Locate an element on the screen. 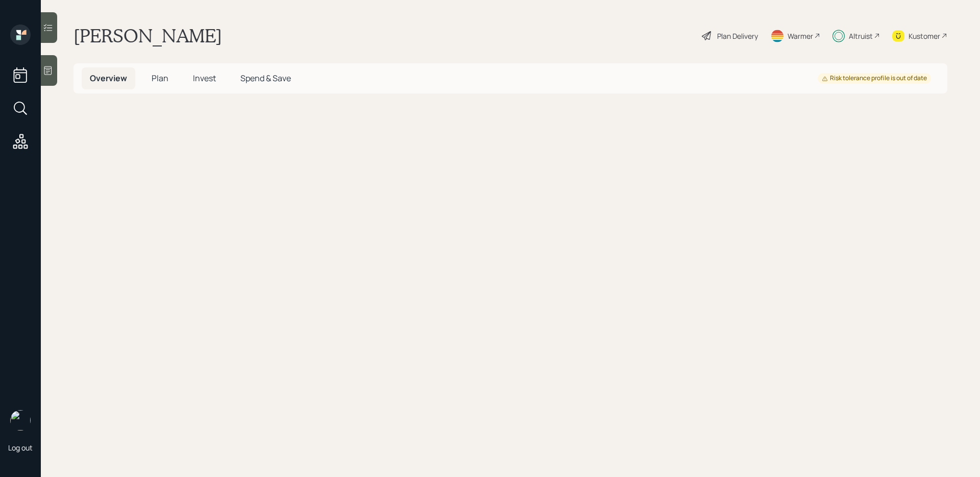 The width and height of the screenshot is (980, 477). span: Invest is located at coordinates (205, 78).